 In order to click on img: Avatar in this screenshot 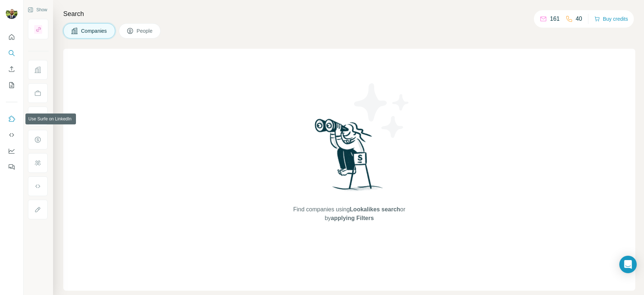, I will do `click(12, 13)`.